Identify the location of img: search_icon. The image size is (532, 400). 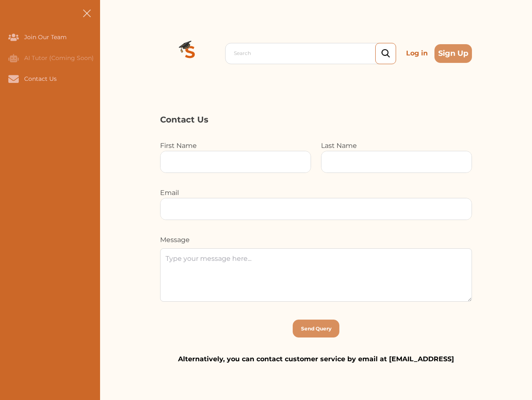
(386, 53).